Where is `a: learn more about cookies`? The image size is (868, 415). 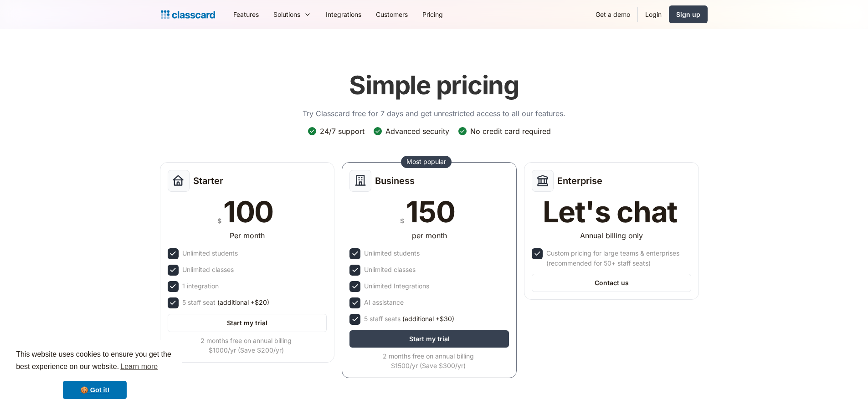 a: learn more about cookies is located at coordinates (139, 367).